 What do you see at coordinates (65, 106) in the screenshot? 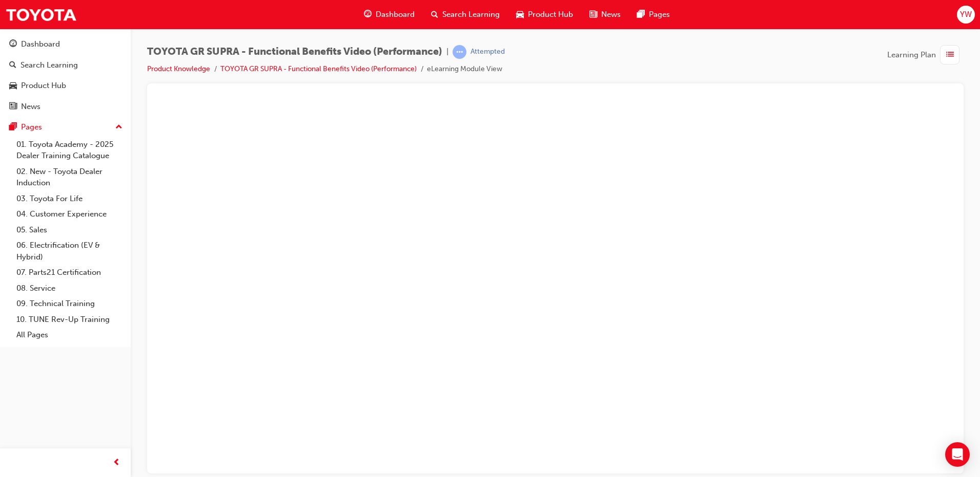
I see `a: News` at bounding box center [65, 106].